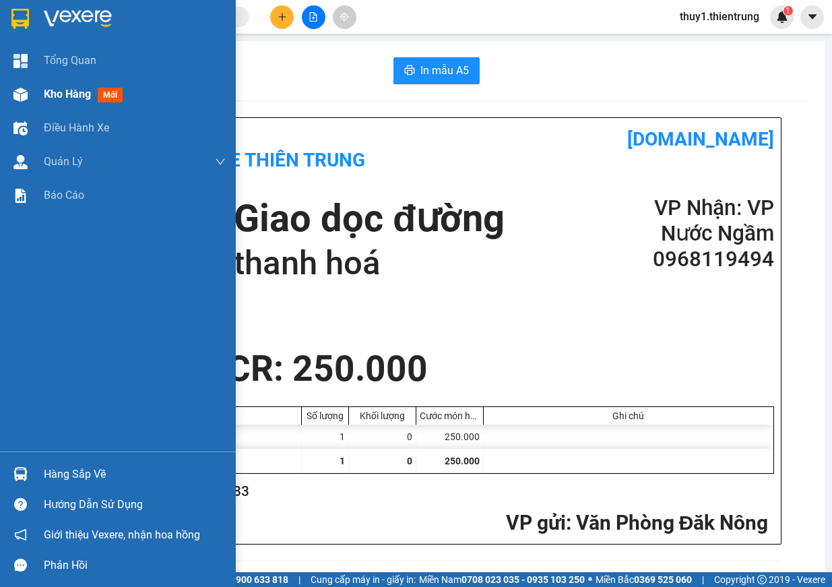 The width and height of the screenshot is (832, 587). What do you see at coordinates (369, 264) in the screenshot?
I see `h1: thanh hoá` at bounding box center [369, 264].